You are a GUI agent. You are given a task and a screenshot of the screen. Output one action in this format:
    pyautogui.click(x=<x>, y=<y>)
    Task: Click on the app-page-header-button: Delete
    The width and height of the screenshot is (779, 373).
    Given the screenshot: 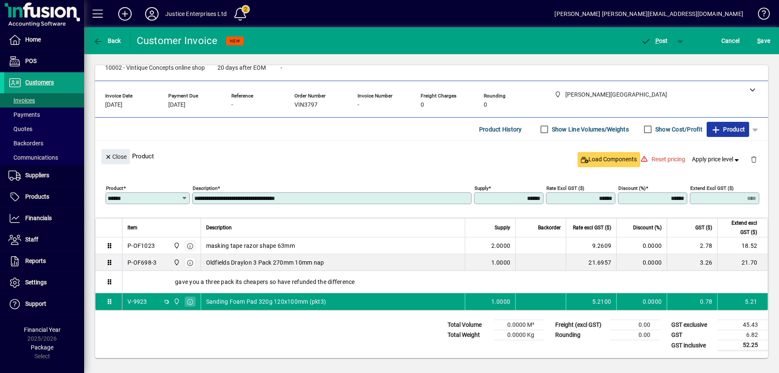 What is the action you would take?
    pyautogui.click(x=754, y=159)
    